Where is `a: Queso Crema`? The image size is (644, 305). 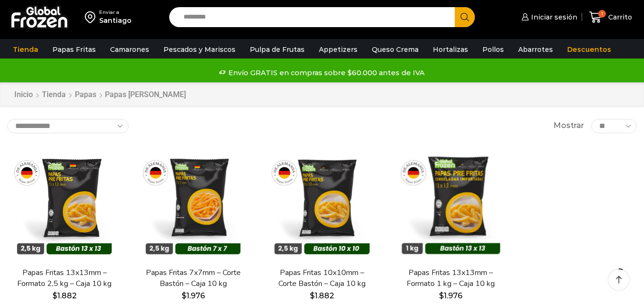 a: Queso Crema is located at coordinates (395, 50).